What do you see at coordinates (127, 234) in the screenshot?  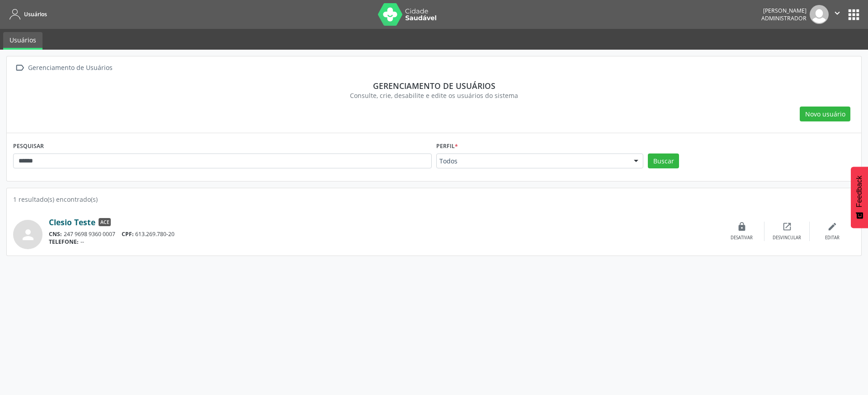 I see `span: CPF:` at bounding box center [127, 234].